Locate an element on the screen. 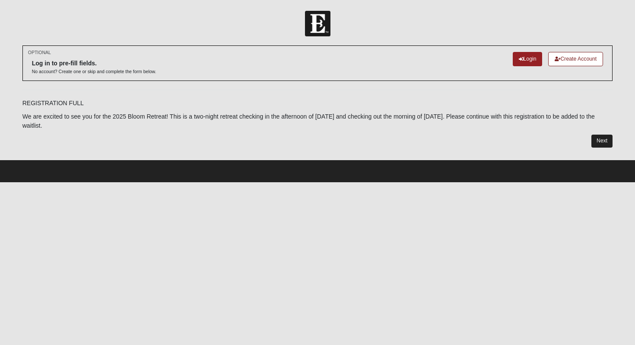 The height and width of the screenshot is (345, 635). h6: Log in to pre-fill fields. is located at coordinates (94, 63).